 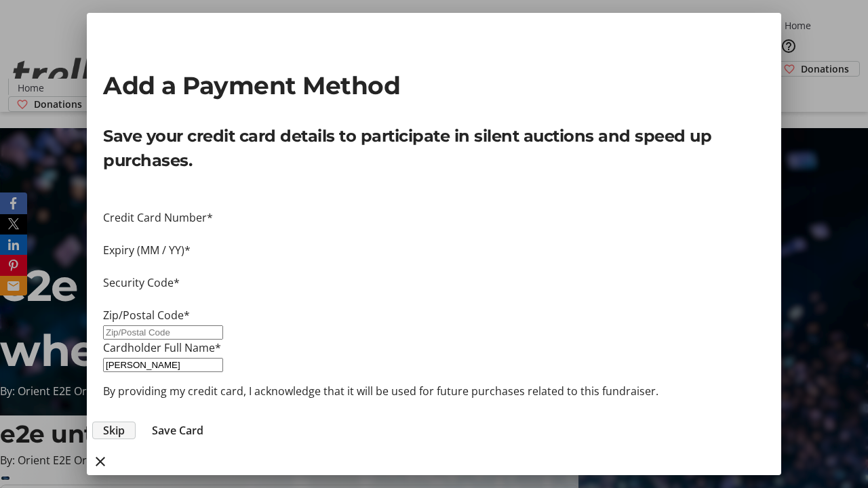 I want to click on label: Zip/Postal Code*, so click(x=146, y=315).